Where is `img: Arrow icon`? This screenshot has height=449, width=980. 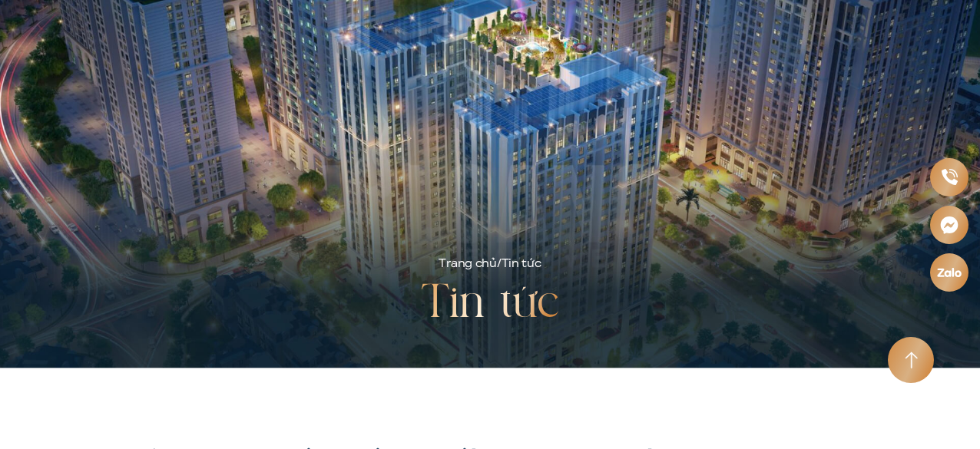
img: Arrow icon is located at coordinates (910, 360).